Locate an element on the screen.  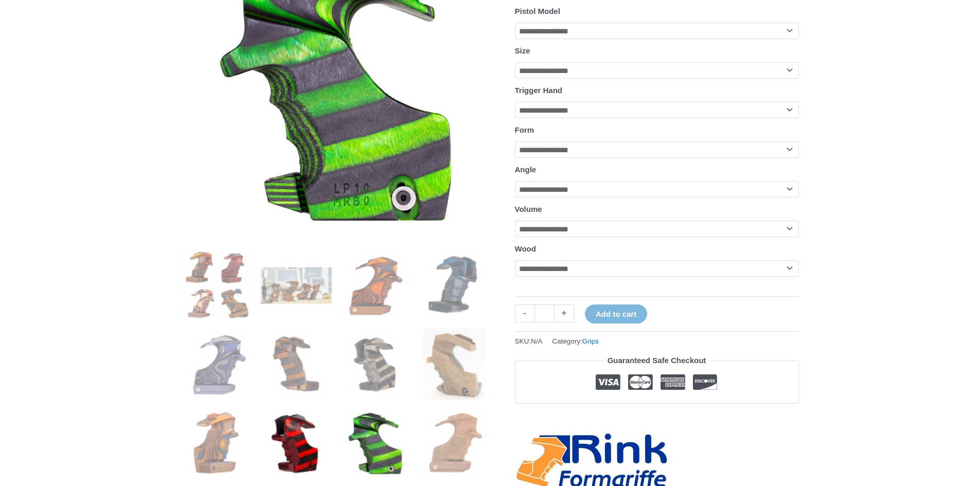
input: Product quantity is located at coordinates (544, 314).